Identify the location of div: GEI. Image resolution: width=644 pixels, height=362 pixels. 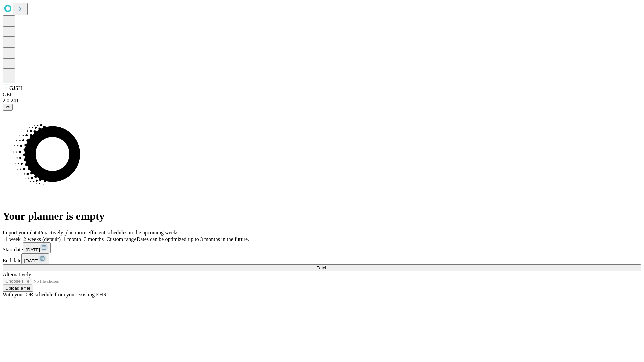
(322, 95).